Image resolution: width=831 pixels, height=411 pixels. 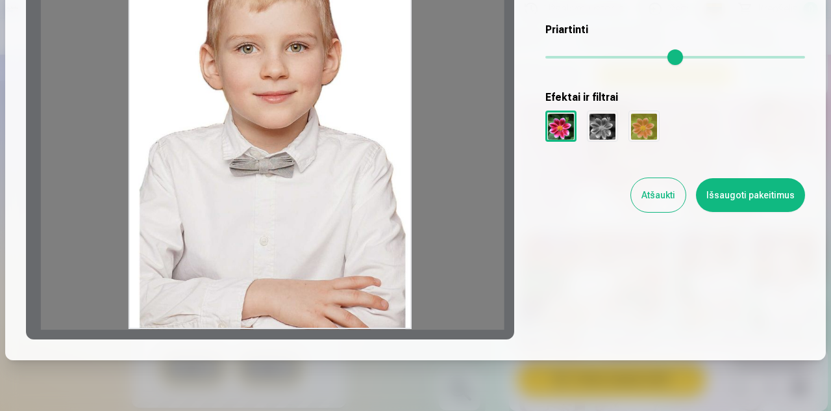 I want to click on h5: Efektai ir filtrai, so click(x=676, y=97).